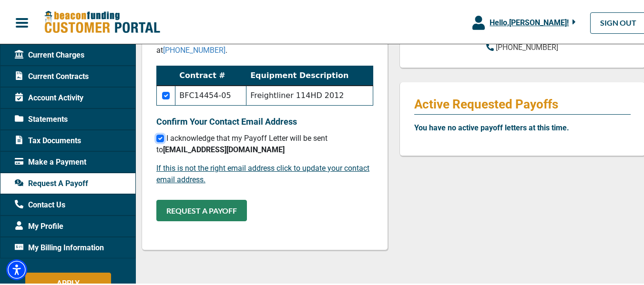 This screenshot has height=285, width=644. Describe the element at coordinates (522, 103) in the screenshot. I see `p: Active Requested Payoffs` at that location.